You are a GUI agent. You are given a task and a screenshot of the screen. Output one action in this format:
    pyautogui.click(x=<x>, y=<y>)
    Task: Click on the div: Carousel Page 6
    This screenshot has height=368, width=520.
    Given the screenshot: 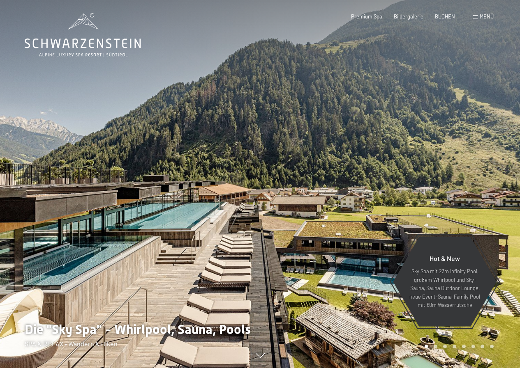 What is the action you would take?
    pyautogui.click(x=473, y=347)
    